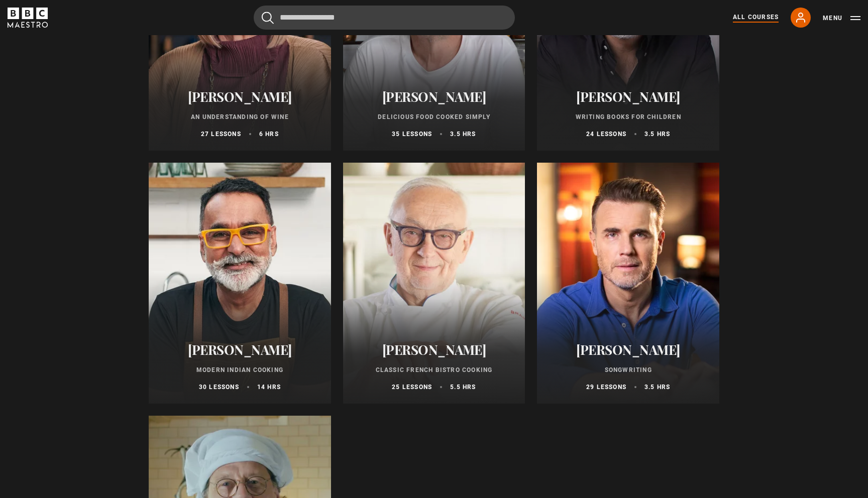  Describe the element at coordinates (221, 134) in the screenshot. I see `p: 27 lessons` at that location.